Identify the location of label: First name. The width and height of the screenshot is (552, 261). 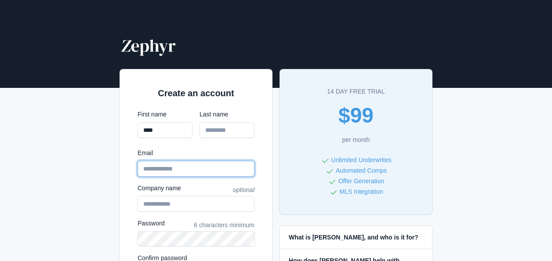
(165, 114).